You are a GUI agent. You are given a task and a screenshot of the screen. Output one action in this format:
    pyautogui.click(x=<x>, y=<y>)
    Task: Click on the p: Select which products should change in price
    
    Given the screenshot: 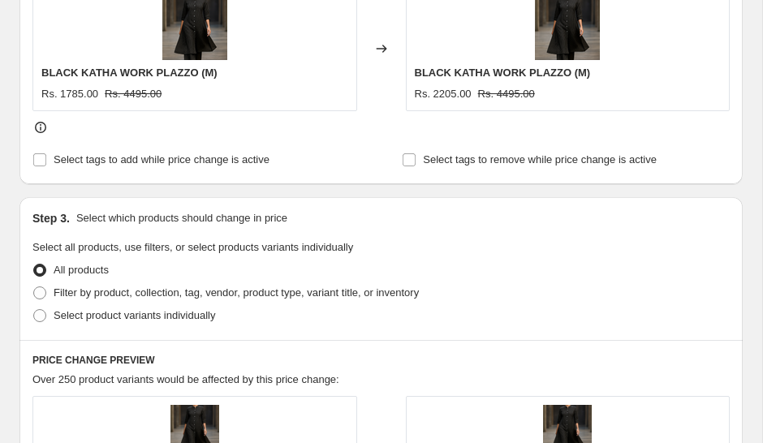 What is the action you would take?
    pyautogui.click(x=182, y=218)
    